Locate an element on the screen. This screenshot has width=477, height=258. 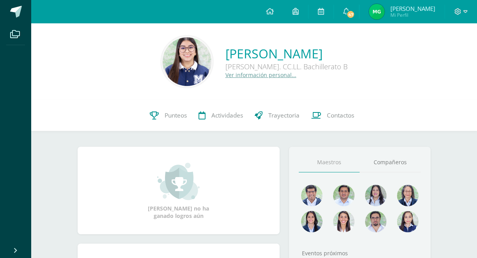
img: 68491b968eaf45af92dd3338bd9092c6.png is located at coordinates (407, 196).